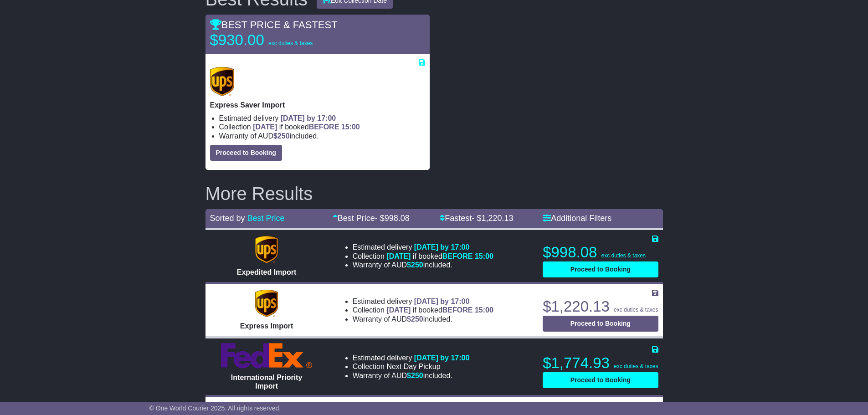  I want to click on a: Best Price, so click(266, 218).